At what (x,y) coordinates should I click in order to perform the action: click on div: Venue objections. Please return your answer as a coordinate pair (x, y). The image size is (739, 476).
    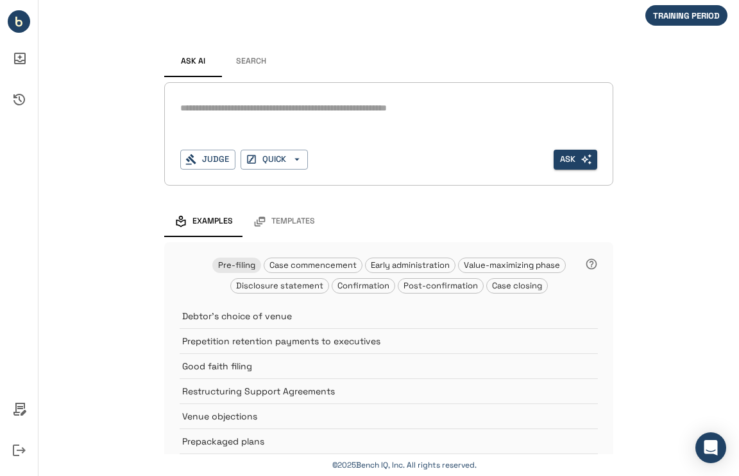
    Looking at the image, I should click on (389, 415).